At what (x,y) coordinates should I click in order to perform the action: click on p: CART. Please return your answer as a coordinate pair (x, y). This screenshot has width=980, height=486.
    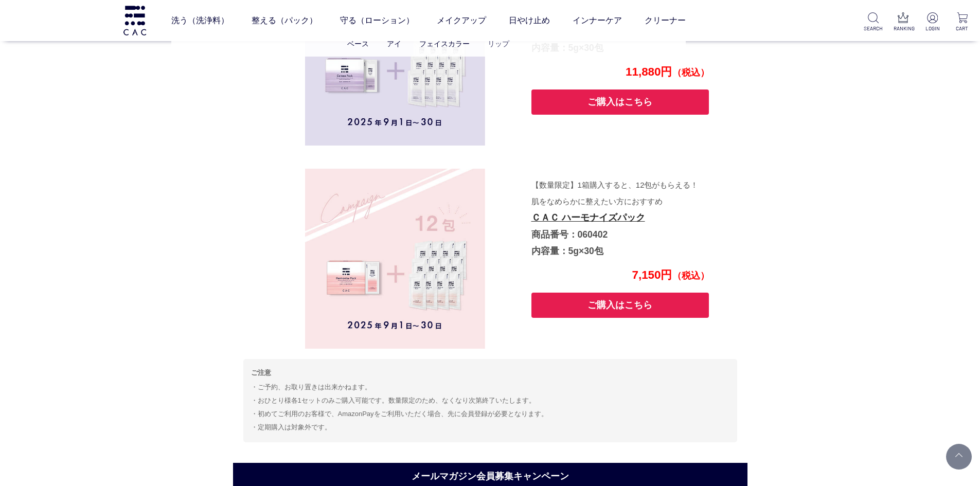
    Looking at the image, I should click on (962, 28).